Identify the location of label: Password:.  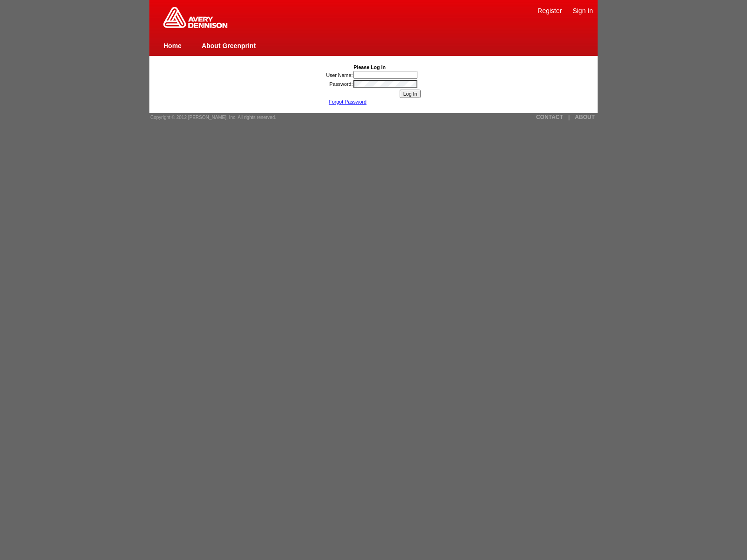
(341, 84).